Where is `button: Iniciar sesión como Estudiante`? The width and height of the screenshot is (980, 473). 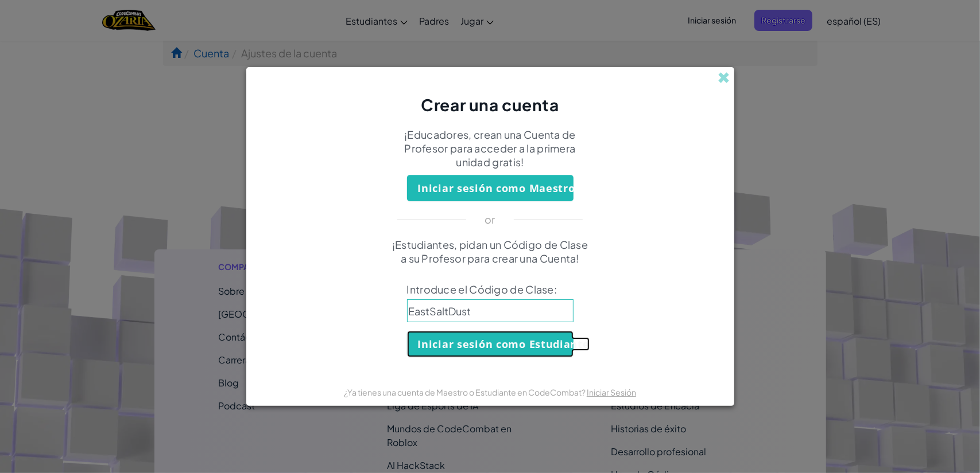 button: Iniciar sesión como Estudiante is located at coordinates (490, 345).